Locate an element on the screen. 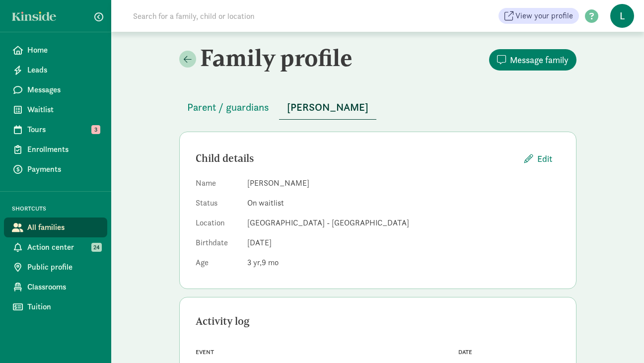 This screenshot has height=363, width=644. button: Edit is located at coordinates (538, 158).